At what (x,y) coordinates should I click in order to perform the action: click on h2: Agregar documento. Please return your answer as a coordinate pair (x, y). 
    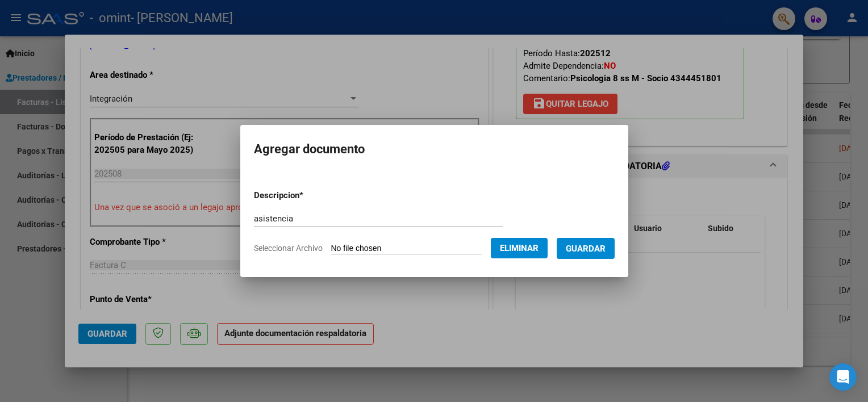
    Looking at the image, I should click on (434, 149).